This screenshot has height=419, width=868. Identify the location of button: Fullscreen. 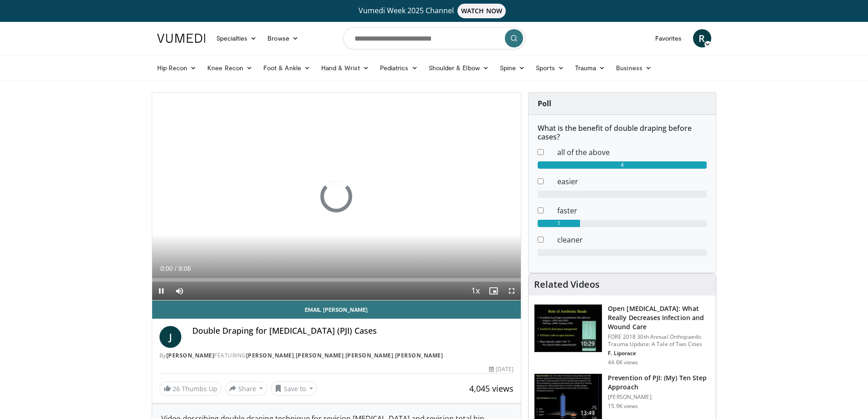
(512, 291).